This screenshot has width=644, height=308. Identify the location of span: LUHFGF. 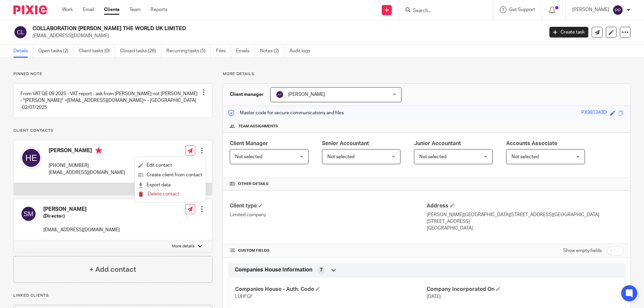
(244, 296).